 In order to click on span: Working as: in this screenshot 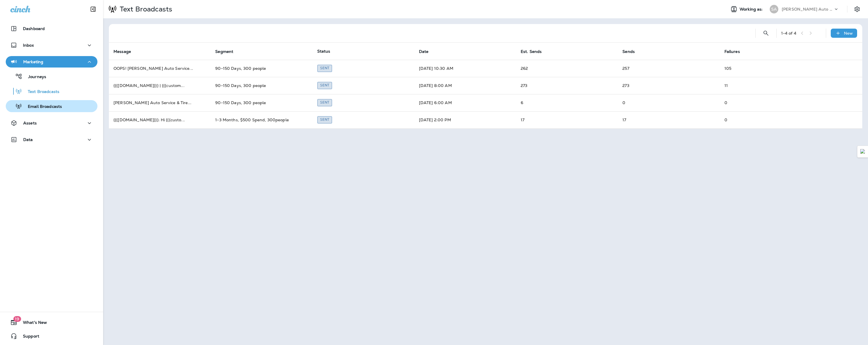, I will do `click(752, 9)`.